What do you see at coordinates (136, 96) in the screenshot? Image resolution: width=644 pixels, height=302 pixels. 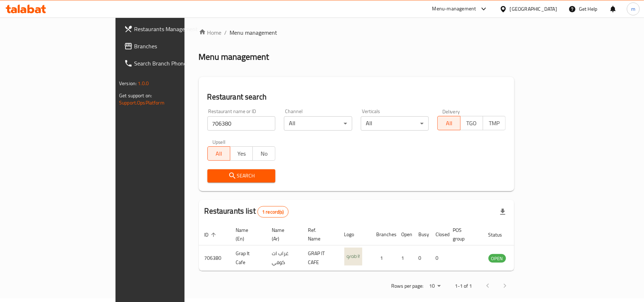 I see `span: Get support on:` at bounding box center [136, 96].